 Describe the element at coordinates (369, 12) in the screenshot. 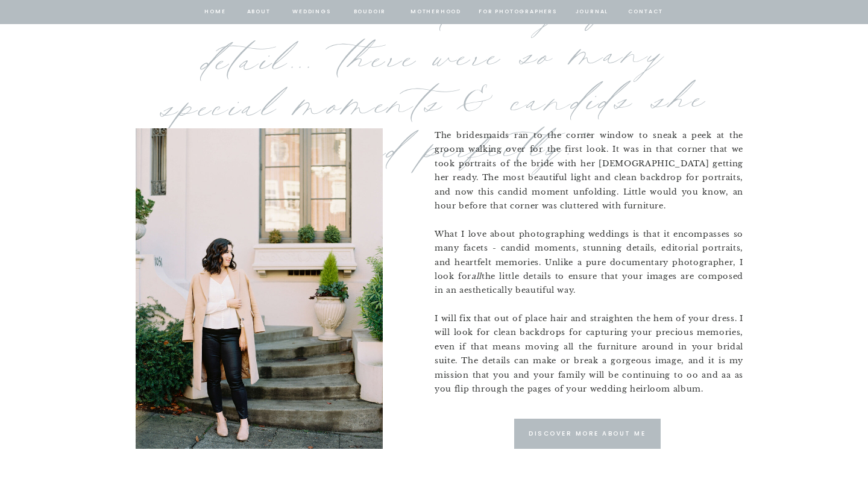

I see `nav: BOUDOIR` at that location.